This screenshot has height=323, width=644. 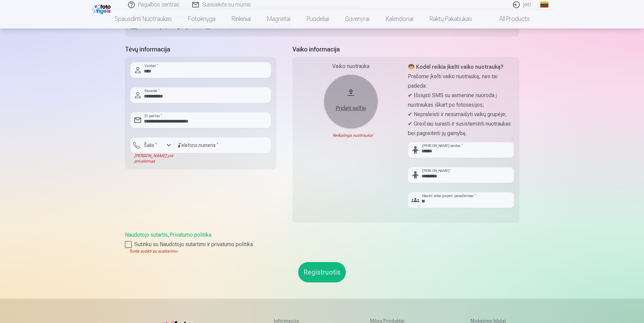 What do you see at coordinates (323, 251) in the screenshot?
I see `div: Turite sutikti su susitarimu` at bounding box center [323, 251].